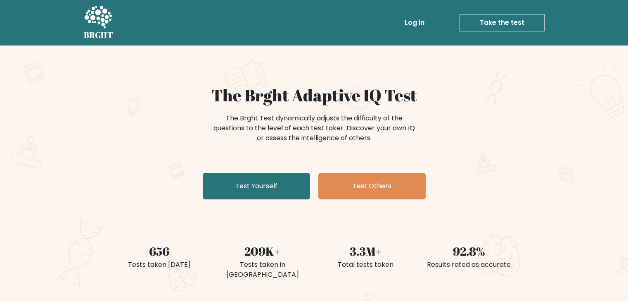 This screenshot has height=302, width=628. Describe the element at coordinates (469, 264) in the screenshot. I see `div: Results rated as accurate` at that location.